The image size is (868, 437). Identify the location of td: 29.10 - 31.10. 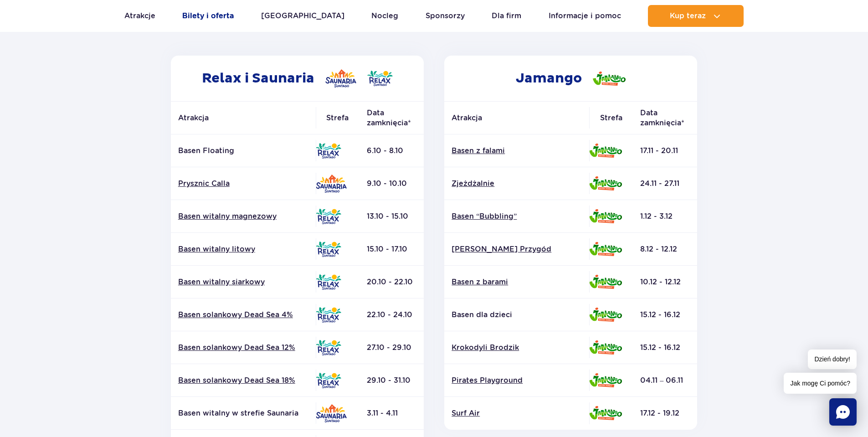
(392, 380).